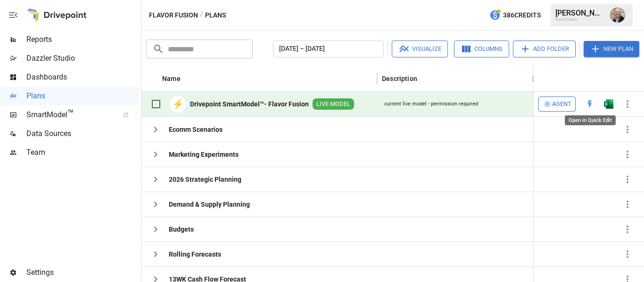 The image size is (644, 282). Describe the element at coordinates (205, 179) in the screenshot. I see `b: 2026 Strategic Planning` at that location.